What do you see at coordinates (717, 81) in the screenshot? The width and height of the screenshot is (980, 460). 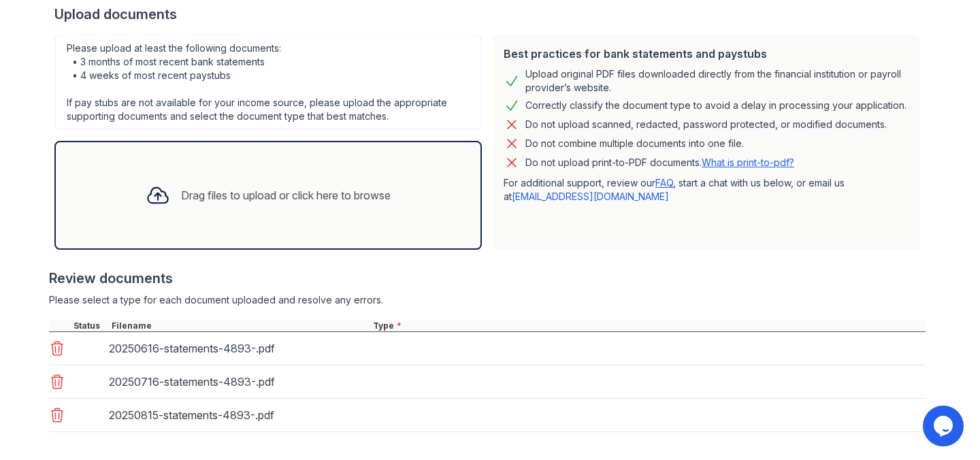 I see `div: Upload original PDF files downloaded directly from the financial institution or payroll provider’...` at bounding box center [717, 81].